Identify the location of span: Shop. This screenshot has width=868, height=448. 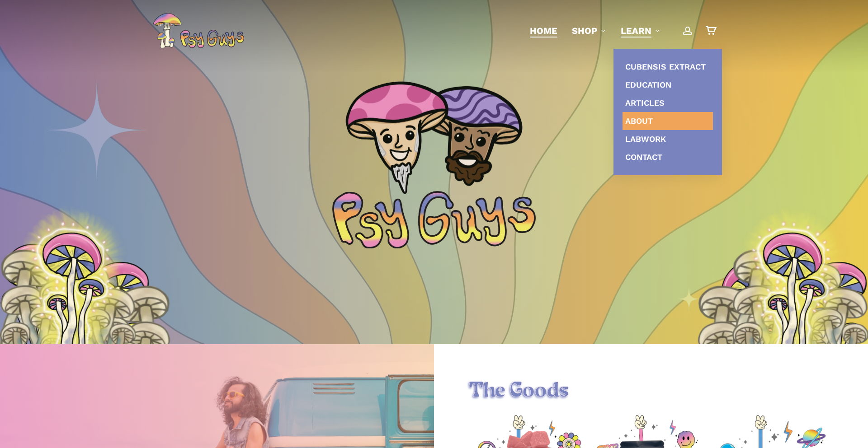
(584, 31).